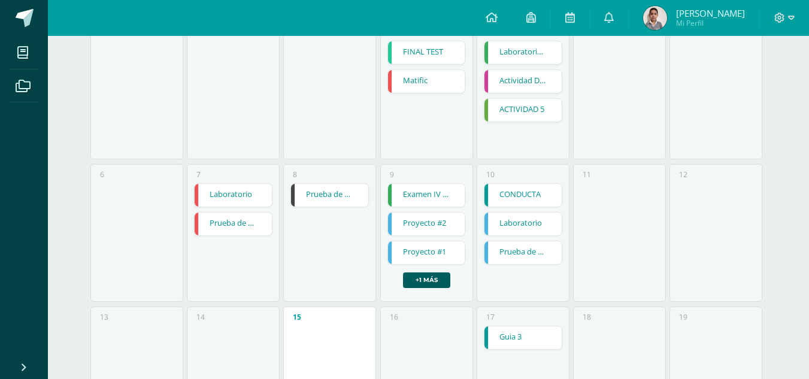 Image resolution: width=809 pixels, height=379 pixels. Describe the element at coordinates (426, 81) in the screenshot. I see `a: Matific` at that location.